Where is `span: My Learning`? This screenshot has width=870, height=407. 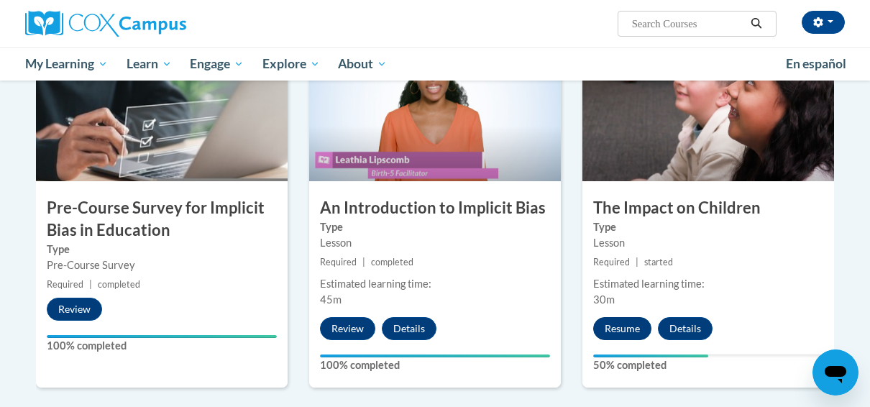 span: My Learning is located at coordinates (66, 64).